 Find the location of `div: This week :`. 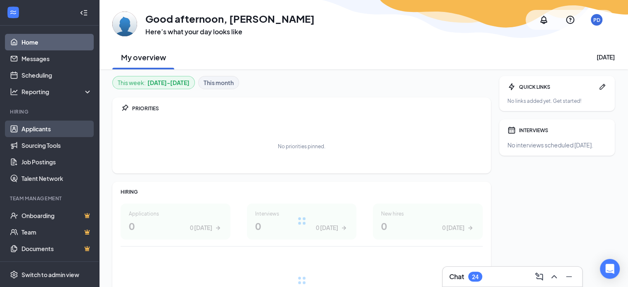

div: This week : is located at coordinates (154, 83).